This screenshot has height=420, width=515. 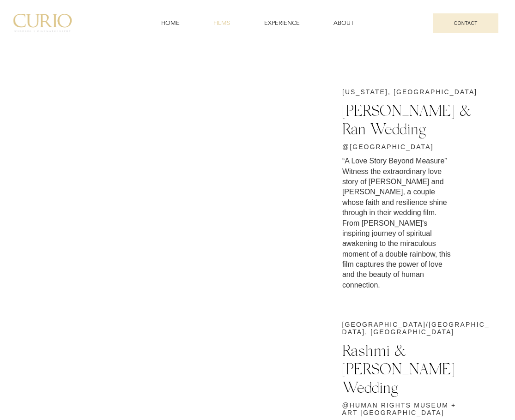 What do you see at coordinates (466, 23) in the screenshot?
I see `a: CONTACT` at bounding box center [466, 23].